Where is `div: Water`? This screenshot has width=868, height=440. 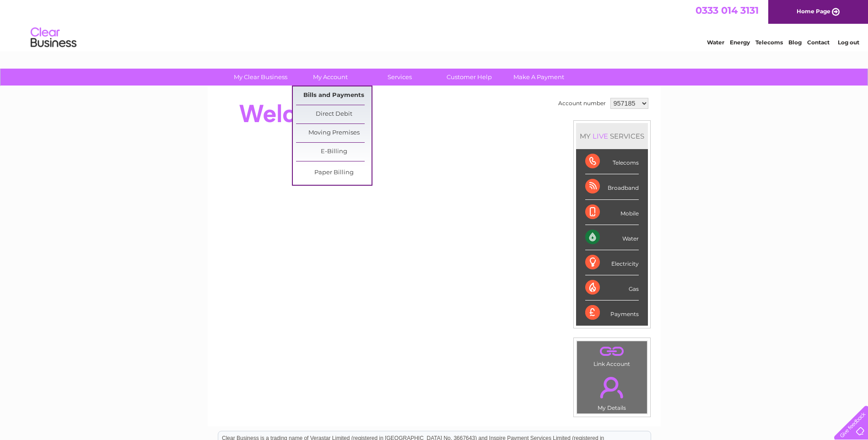
div: Water is located at coordinates (612, 238).